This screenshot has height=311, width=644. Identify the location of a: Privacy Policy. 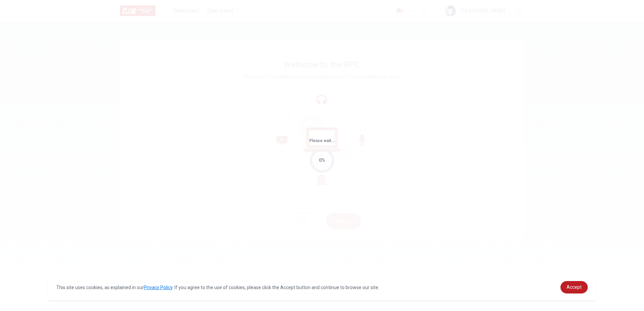
(158, 288).